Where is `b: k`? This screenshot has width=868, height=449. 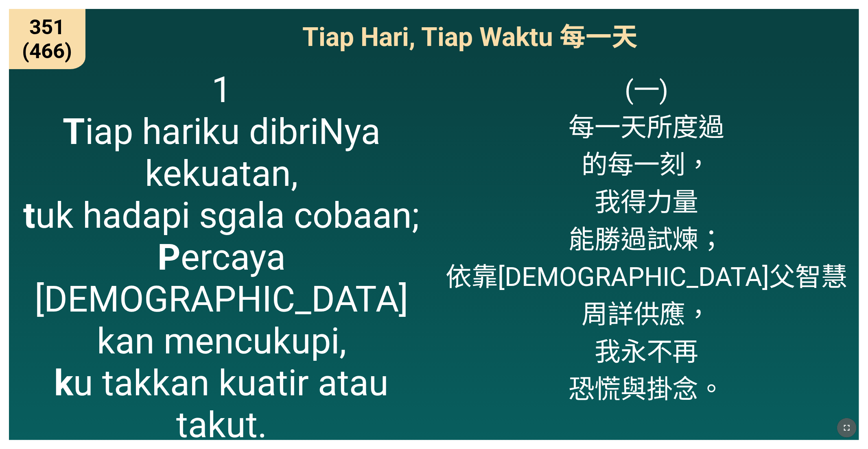 b: k is located at coordinates (64, 383).